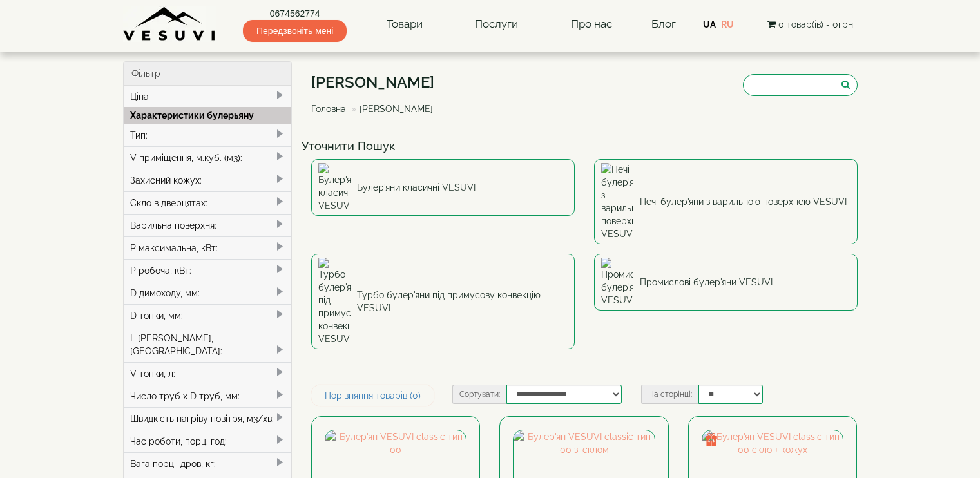 The height and width of the screenshot is (478, 980). What do you see at coordinates (617, 282) in the screenshot?
I see `img: Промислові булер'яни VESUVI` at bounding box center [617, 282].